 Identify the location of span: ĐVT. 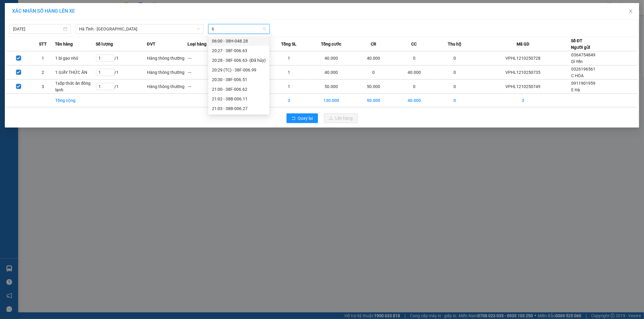
(151, 44).